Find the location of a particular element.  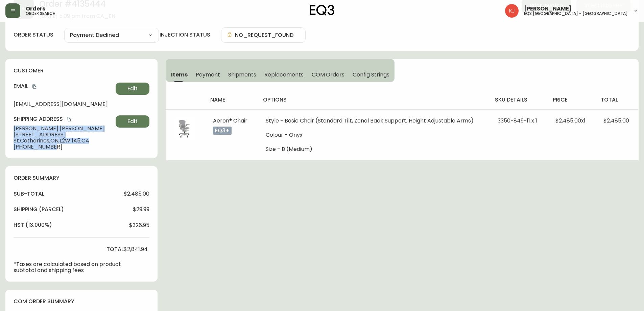

span: COM Orders is located at coordinates (328, 74).